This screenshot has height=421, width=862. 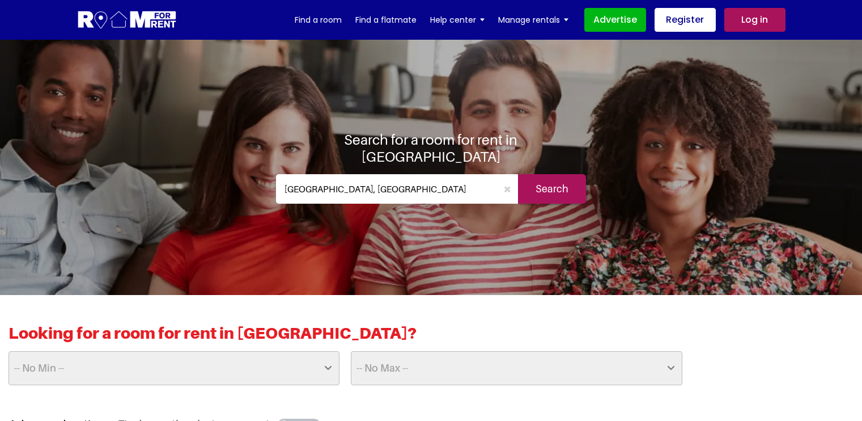 What do you see at coordinates (552, 189) in the screenshot?
I see `input: Search` at bounding box center [552, 189].